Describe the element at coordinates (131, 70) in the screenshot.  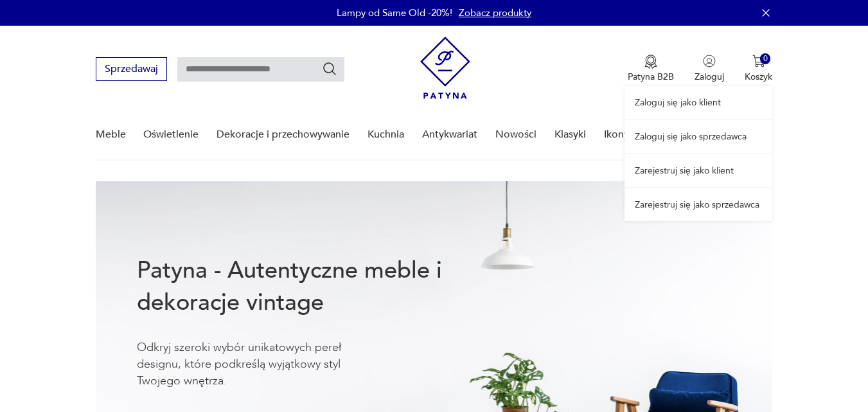
I see `a: Sprzedawaj` at that location.